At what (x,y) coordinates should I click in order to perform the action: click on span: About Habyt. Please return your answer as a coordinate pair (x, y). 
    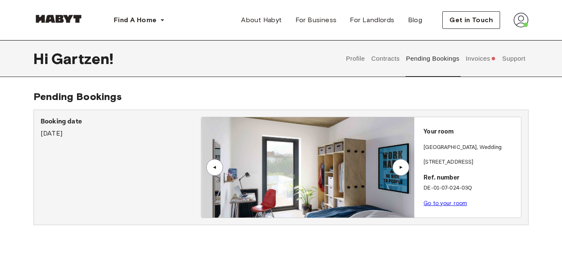
    Looking at the image, I should click on (261, 20).